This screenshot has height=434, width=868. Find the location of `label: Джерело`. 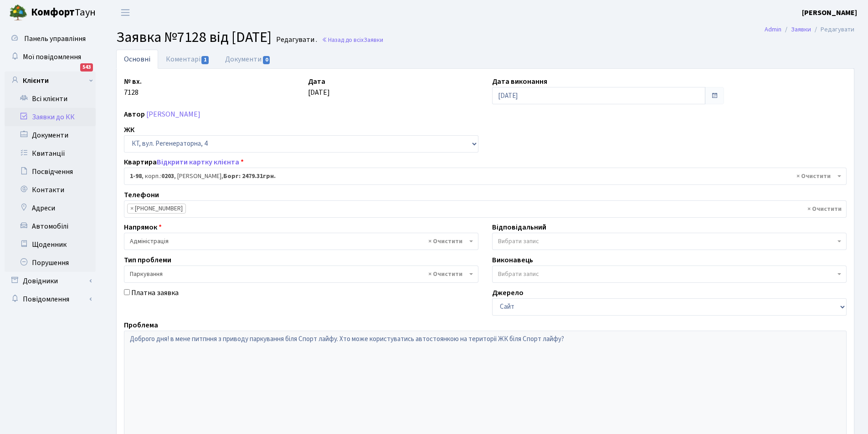

label: Джерело is located at coordinates (508, 293).